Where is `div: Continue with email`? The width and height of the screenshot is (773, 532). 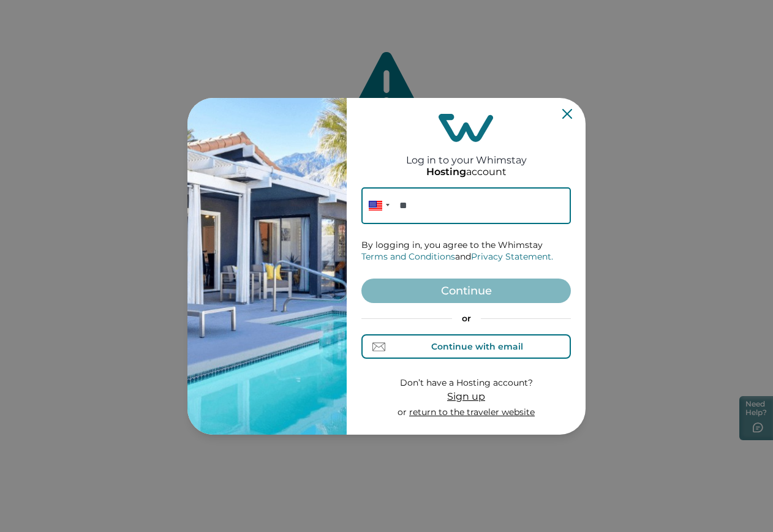 div: Continue with email is located at coordinates (477, 347).